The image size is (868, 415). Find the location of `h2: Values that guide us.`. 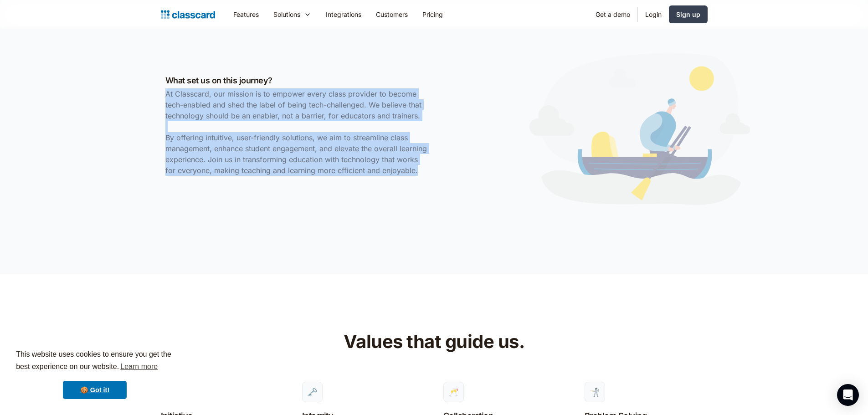

h2: Values that guide us. is located at coordinates (433, 342).